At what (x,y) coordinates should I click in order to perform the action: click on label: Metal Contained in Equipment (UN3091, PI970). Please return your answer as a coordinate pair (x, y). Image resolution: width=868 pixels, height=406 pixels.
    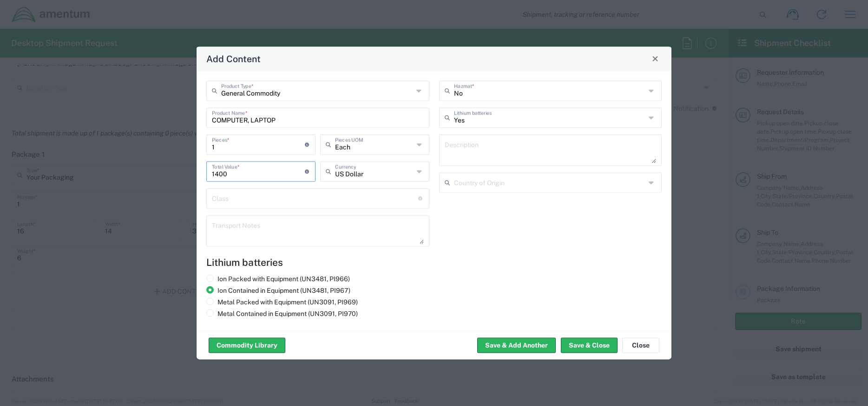
    Looking at the image, I should click on (282, 313).